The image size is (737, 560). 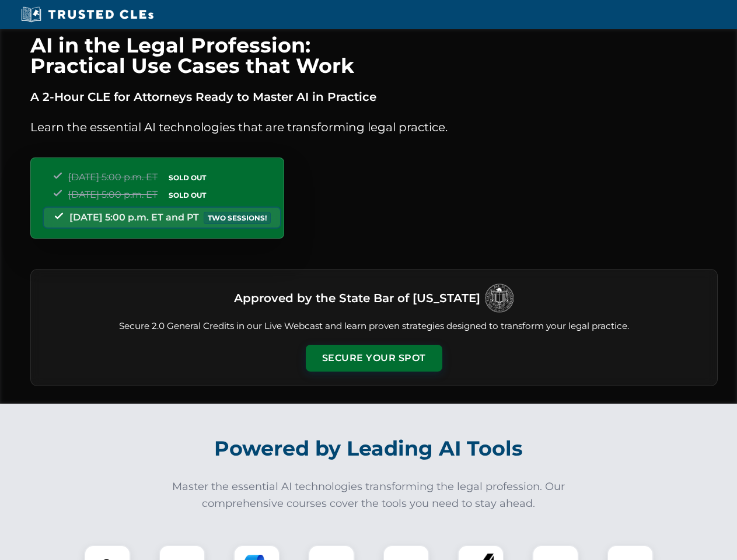 What do you see at coordinates (369, 496) in the screenshot?
I see `p: Master the essential AI technologies transforming the legal profession. Our comprehensive courses...` at bounding box center [369, 496].